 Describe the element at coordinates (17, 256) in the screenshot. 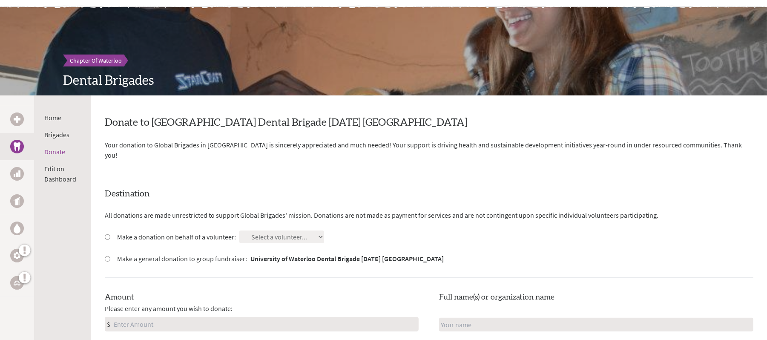

I see `img: Engineering` at that location.